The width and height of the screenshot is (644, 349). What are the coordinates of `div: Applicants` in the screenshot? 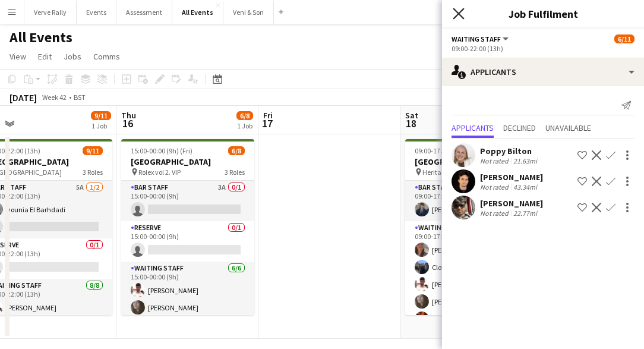 It's located at (543, 72).